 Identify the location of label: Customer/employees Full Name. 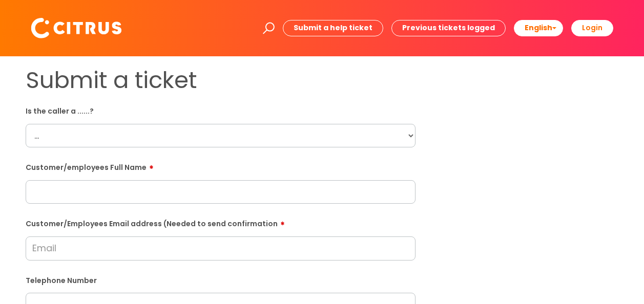
(220, 166).